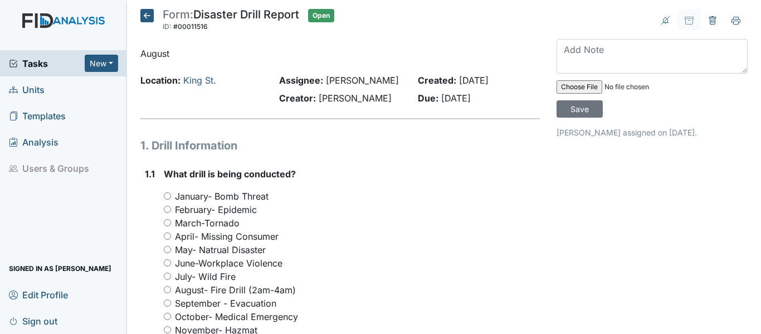  What do you see at coordinates (47, 63) in the screenshot?
I see `a: Tasks` at bounding box center [47, 63].